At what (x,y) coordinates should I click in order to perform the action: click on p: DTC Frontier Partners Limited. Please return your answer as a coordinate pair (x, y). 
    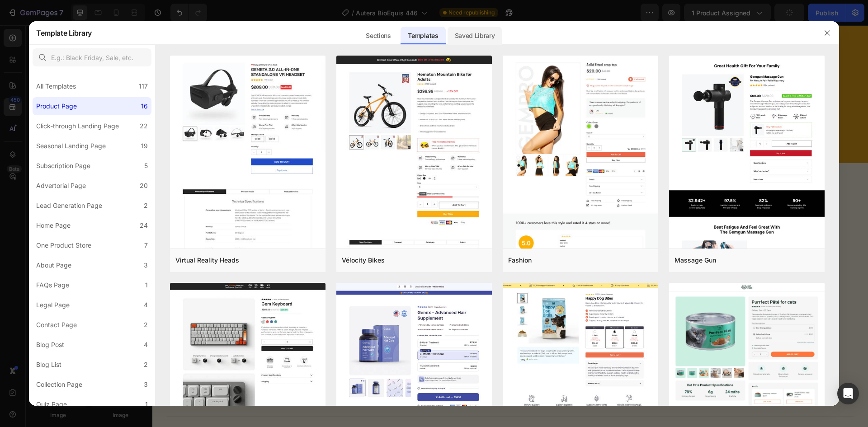
    Looking at the image, I should click on (561, 318).